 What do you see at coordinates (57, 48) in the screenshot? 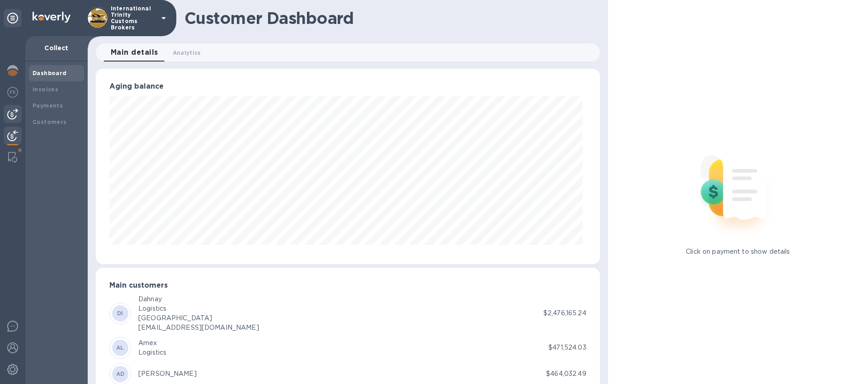
I see `p: Collect` at bounding box center [57, 48].